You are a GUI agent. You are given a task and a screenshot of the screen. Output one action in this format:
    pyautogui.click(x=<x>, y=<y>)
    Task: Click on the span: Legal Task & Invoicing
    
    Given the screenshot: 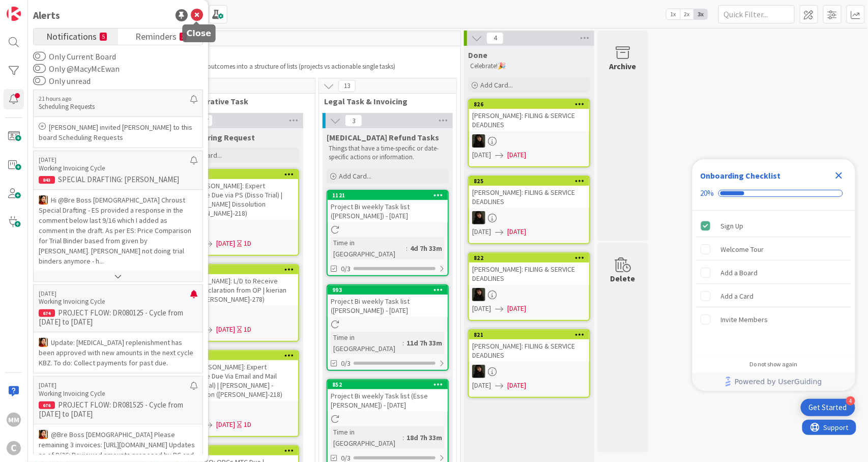 What is the action you would take?
    pyautogui.click(x=384, y=101)
    